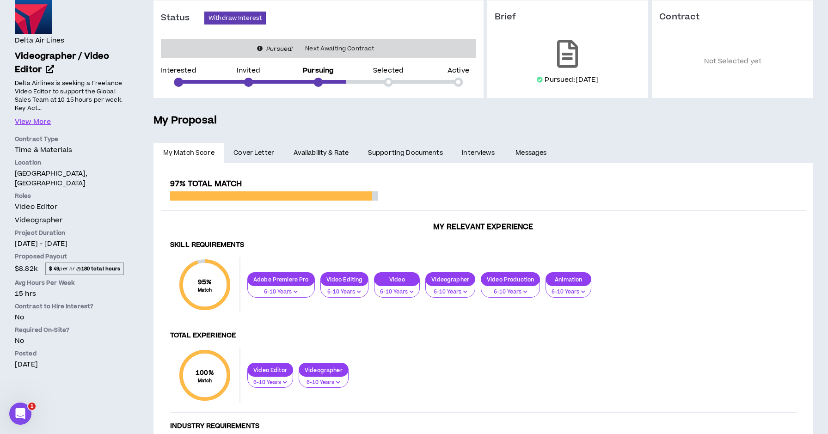 Image resolution: width=828 pixels, height=434 pixels. Describe the element at coordinates (732, 17) in the screenshot. I see `h3: Contract` at that location.